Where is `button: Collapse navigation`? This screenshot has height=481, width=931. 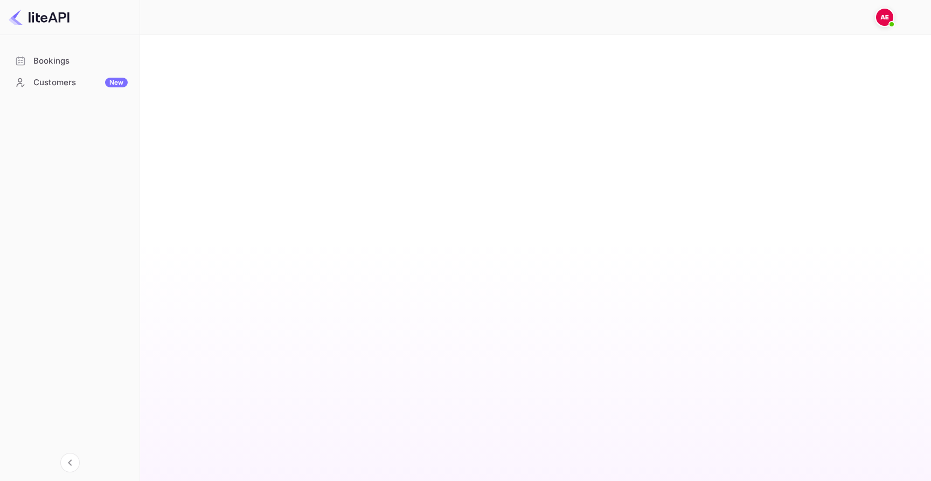
button: Collapse navigation is located at coordinates (70, 463).